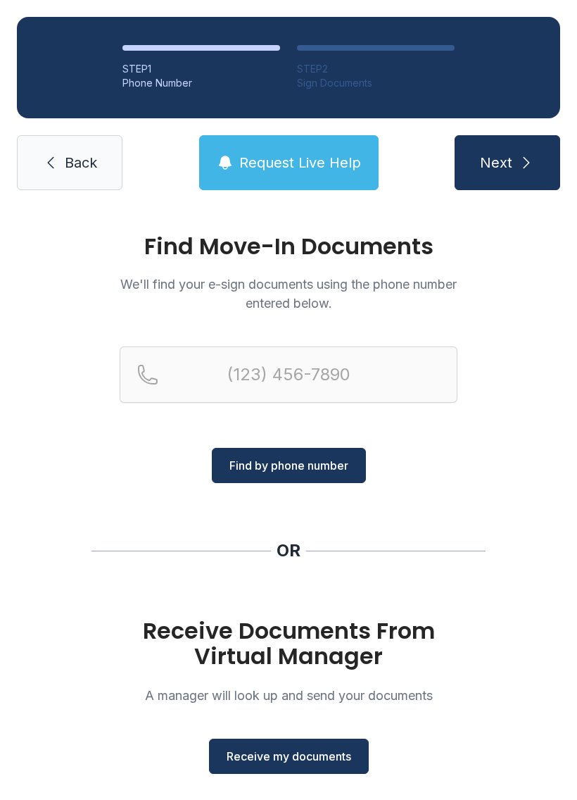  I want to click on input: Reservation phone number, so click(289, 374).